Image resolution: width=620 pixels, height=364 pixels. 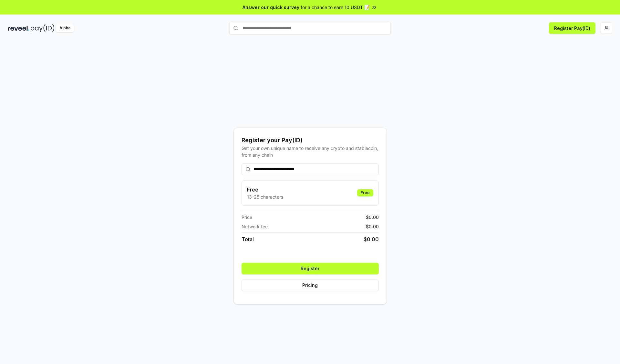 I want to click on div: Get your own unique name to receive any crypto and stablecoin, from any chain, so click(x=310, y=152).